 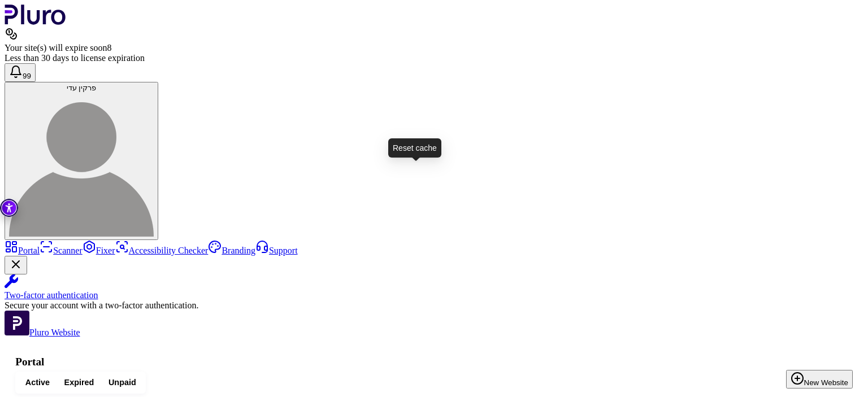 What do you see at coordinates (35, 21) in the screenshot?
I see `a: Logo` at bounding box center [35, 21].